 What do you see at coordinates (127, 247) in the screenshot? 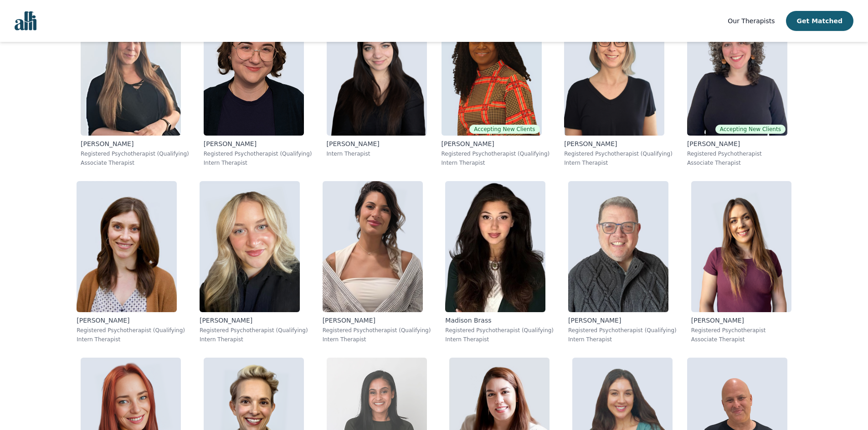
I see `img: Taylor_Watson` at bounding box center [127, 247].